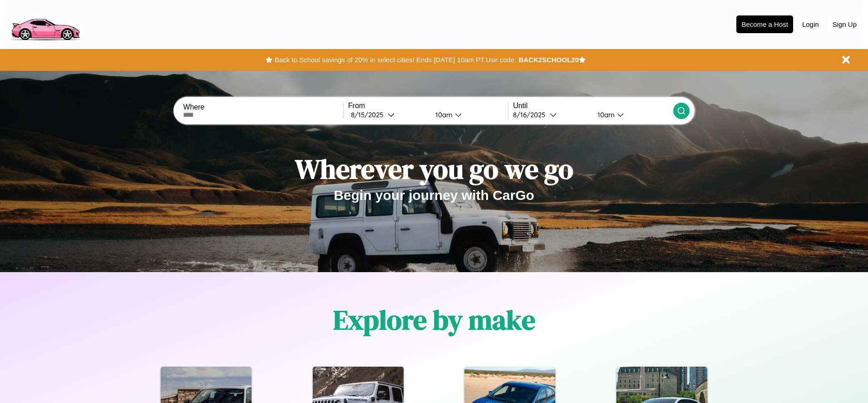 This screenshot has height=403, width=868. What do you see at coordinates (434, 320) in the screenshot?
I see `h1: Explore by make` at bounding box center [434, 320].